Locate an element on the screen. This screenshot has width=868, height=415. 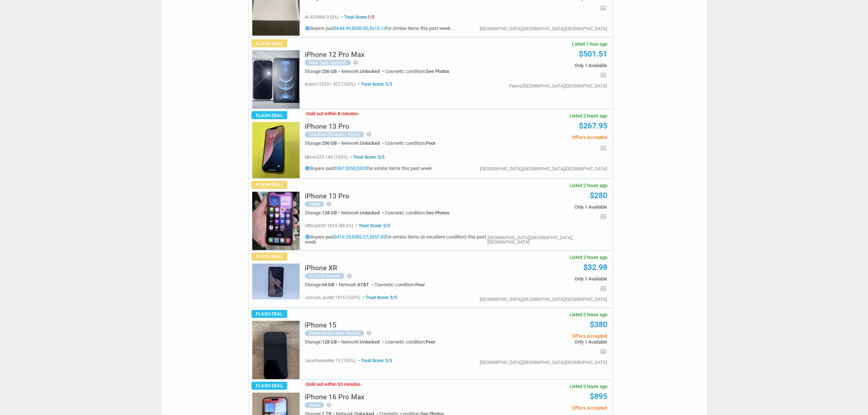
a: $350 is located at coordinates (351, 168).